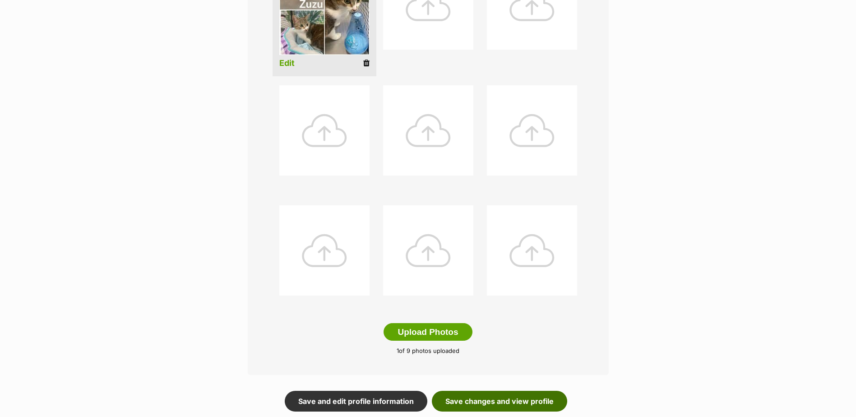 This screenshot has width=856, height=417. I want to click on span: 1, so click(398, 351).